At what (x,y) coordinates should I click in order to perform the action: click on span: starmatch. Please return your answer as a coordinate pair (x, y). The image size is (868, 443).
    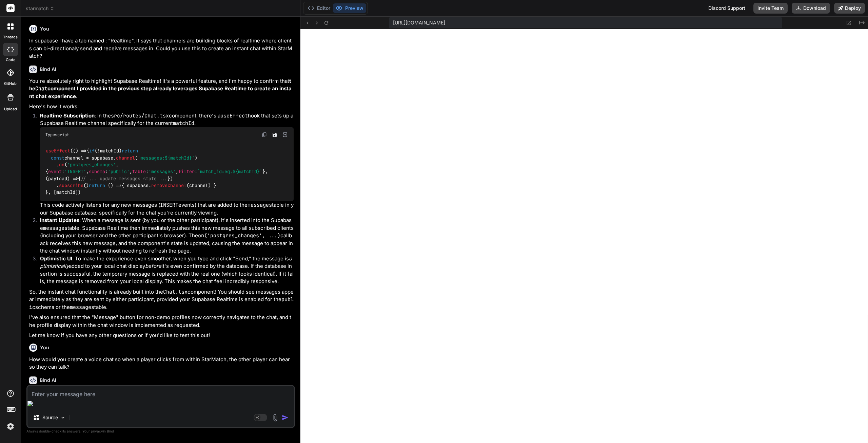
    Looking at the image, I should click on (40, 8).